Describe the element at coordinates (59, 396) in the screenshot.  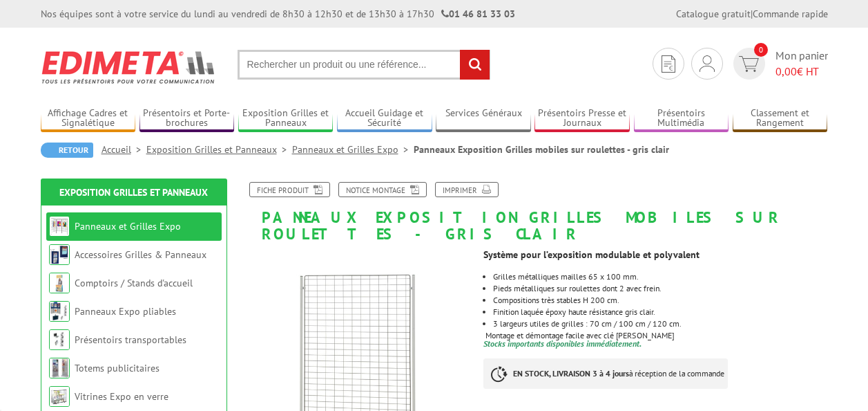
I see `img: Vitrines Expo en verre` at that location.